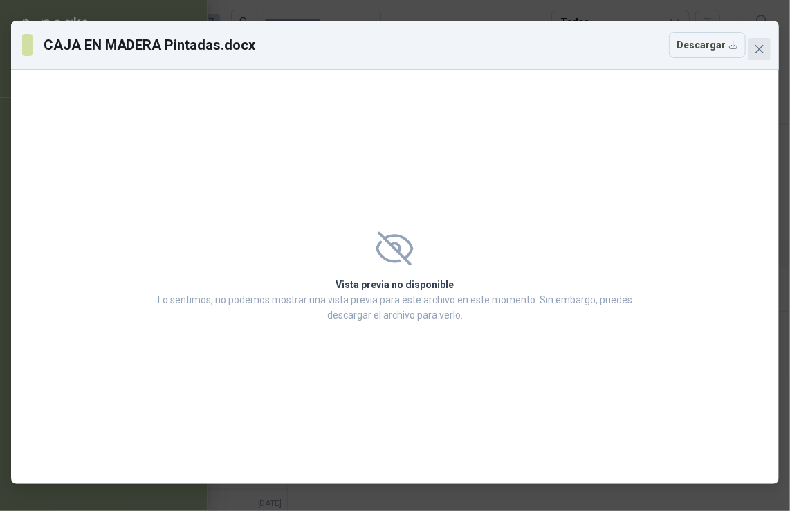 This screenshot has height=511, width=790. I want to click on p: Lo sentimos, no podemos mostrar una vista previa para este archivo en este momento. Sin embargo, ..., so click(395, 307).